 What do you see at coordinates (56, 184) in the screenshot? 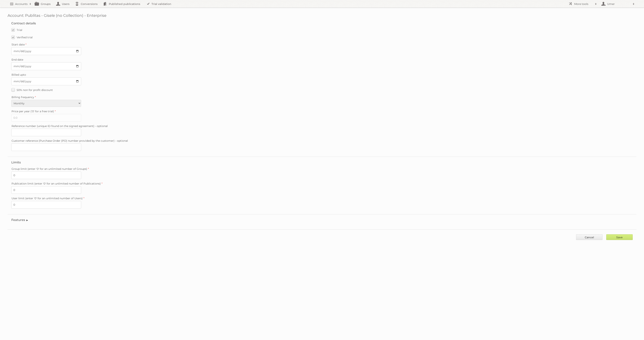
I see `span: Publication limit (enter '0' for an unlimited number of Publications)` at bounding box center [56, 184].